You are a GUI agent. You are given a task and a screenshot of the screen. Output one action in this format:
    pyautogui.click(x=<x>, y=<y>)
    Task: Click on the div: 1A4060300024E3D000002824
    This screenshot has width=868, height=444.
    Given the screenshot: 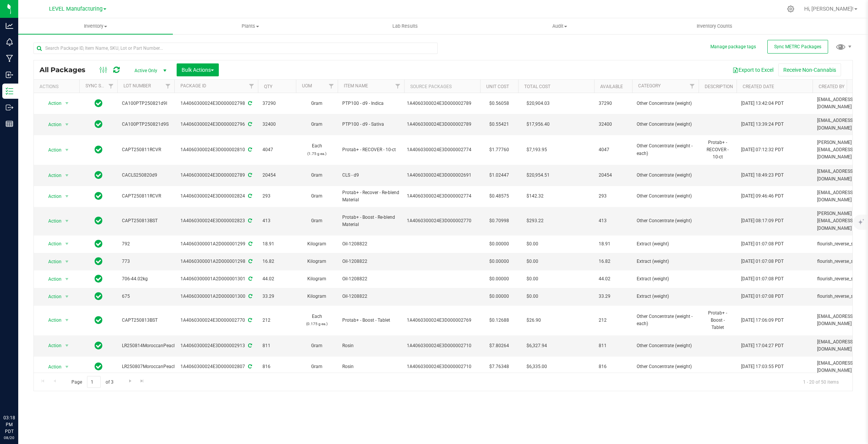 What is the action you would take?
    pyautogui.click(x=216, y=196)
    